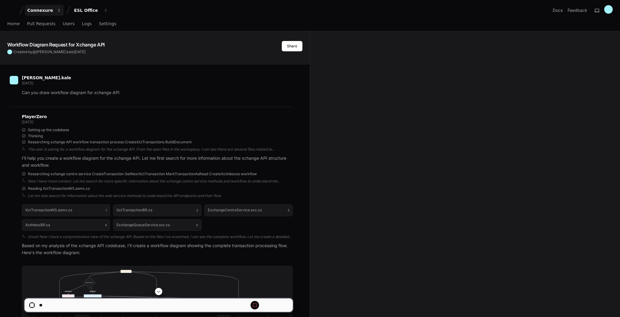  Describe the element at coordinates (69, 24) in the screenshot. I see `a: Users` at that location.